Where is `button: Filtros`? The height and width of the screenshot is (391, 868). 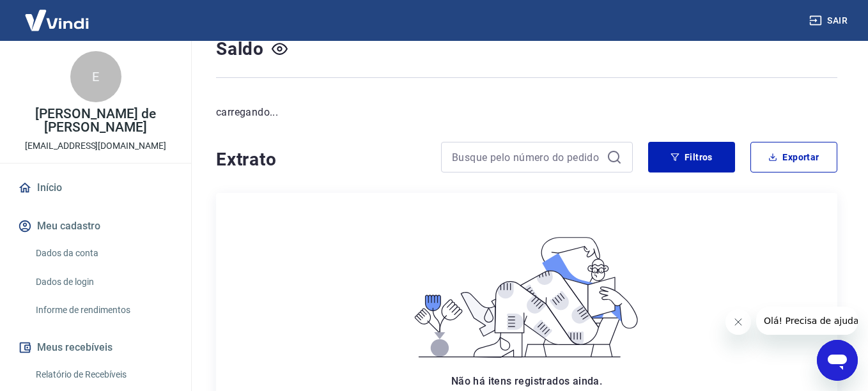 button: Filtros is located at coordinates (691, 157).